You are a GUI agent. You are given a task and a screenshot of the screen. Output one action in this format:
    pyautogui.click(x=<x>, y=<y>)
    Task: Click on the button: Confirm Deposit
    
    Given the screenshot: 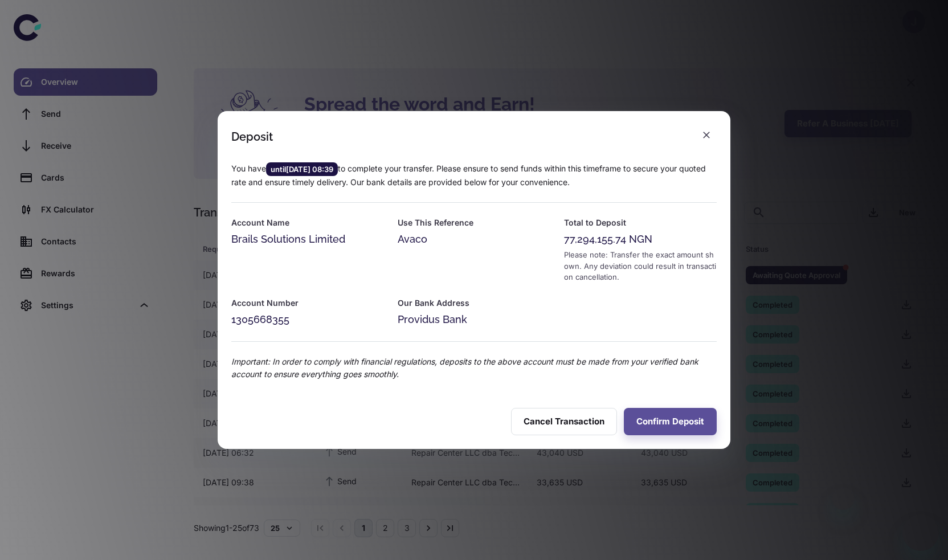 What is the action you would take?
    pyautogui.click(x=671, y=421)
    